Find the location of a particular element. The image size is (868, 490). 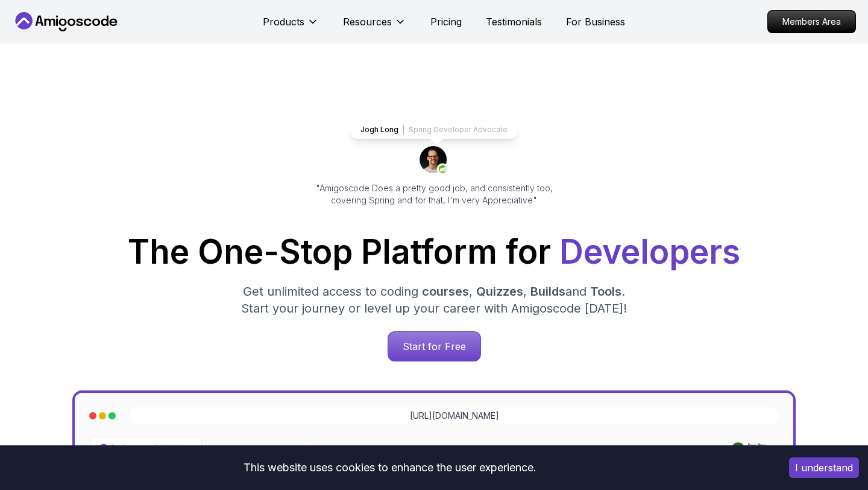

p: Spring Developer Advocate is located at coordinates (458, 130).